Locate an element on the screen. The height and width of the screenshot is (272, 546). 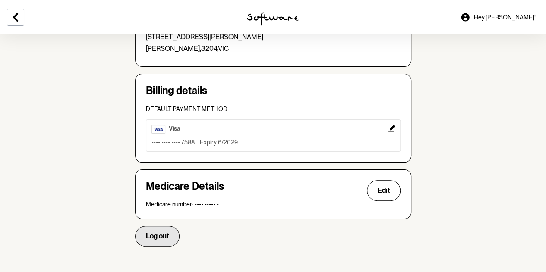
img: visa.d90d5dc0c0c428db6ba0.webp is located at coordinates (158, 129).